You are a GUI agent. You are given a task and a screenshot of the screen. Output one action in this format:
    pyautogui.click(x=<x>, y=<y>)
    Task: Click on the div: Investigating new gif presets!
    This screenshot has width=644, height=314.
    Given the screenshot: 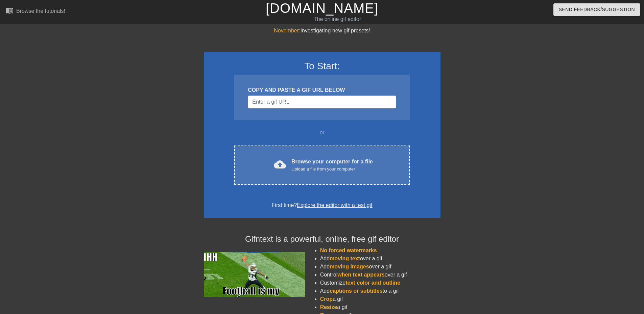 What is the action you would take?
    pyautogui.click(x=322, y=31)
    